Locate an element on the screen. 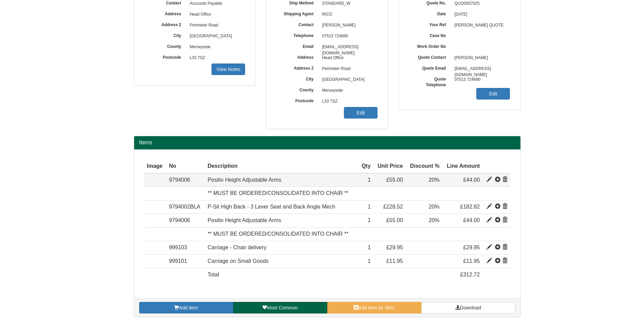 The width and height of the screenshot is (644, 324). td: 999101 is located at coordinates (186, 261).